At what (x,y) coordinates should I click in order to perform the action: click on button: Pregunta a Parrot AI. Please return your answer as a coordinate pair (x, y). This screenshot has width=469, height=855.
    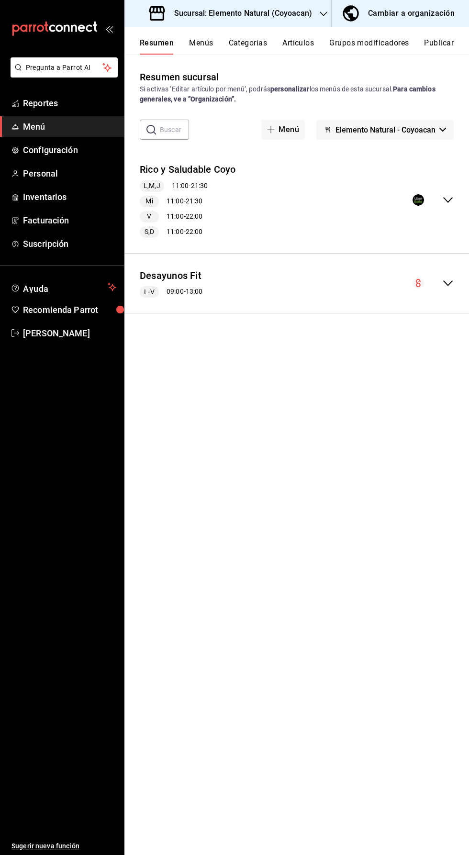
    Looking at the image, I should click on (64, 67).